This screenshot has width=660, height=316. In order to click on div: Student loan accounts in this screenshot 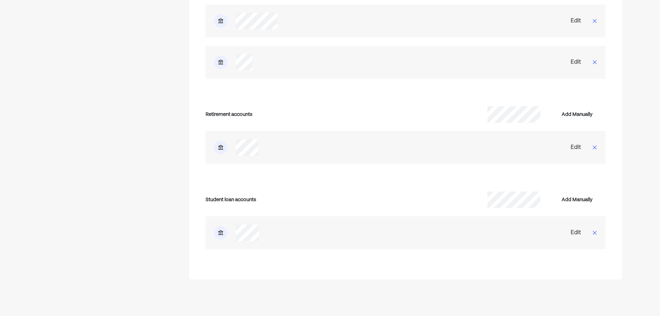, I will do `click(306, 200)`.